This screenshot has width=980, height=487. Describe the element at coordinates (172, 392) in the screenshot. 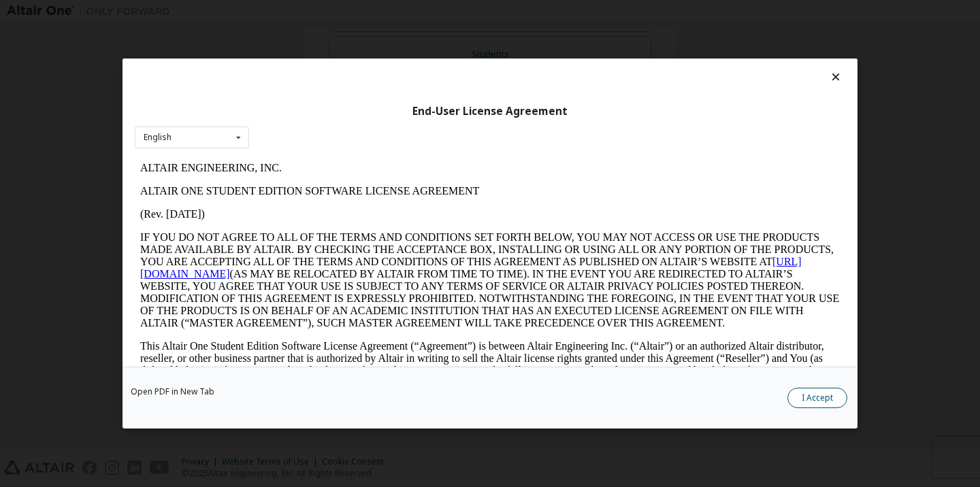

I see `a: Open PDF in New Tab` at that location.